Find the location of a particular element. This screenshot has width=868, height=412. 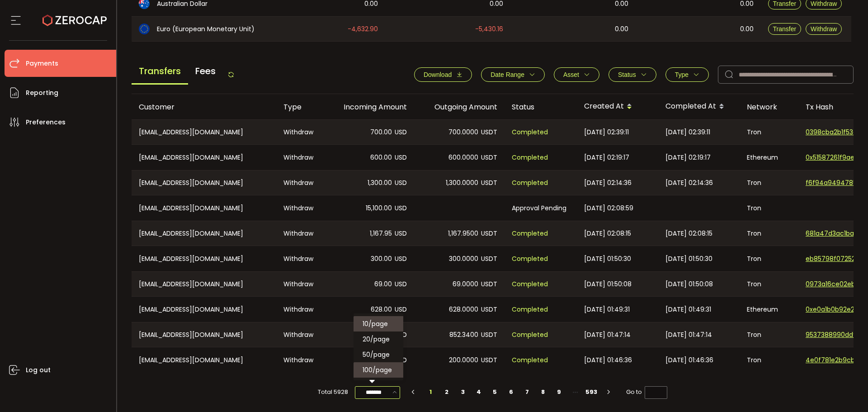

li: 3 is located at coordinates (463, 392).